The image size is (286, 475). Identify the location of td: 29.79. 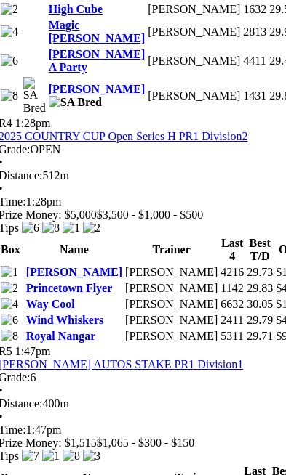
(259, 320).